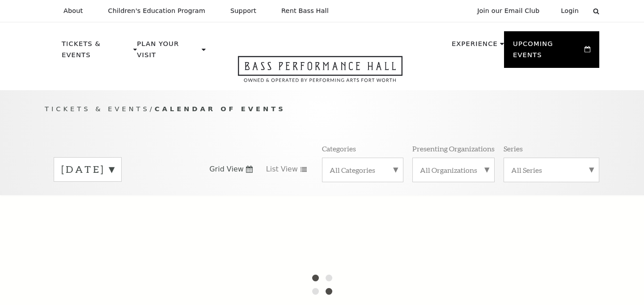 This screenshot has width=644, height=305. What do you see at coordinates (474, 46) in the screenshot?
I see `p: Experience` at bounding box center [474, 46].